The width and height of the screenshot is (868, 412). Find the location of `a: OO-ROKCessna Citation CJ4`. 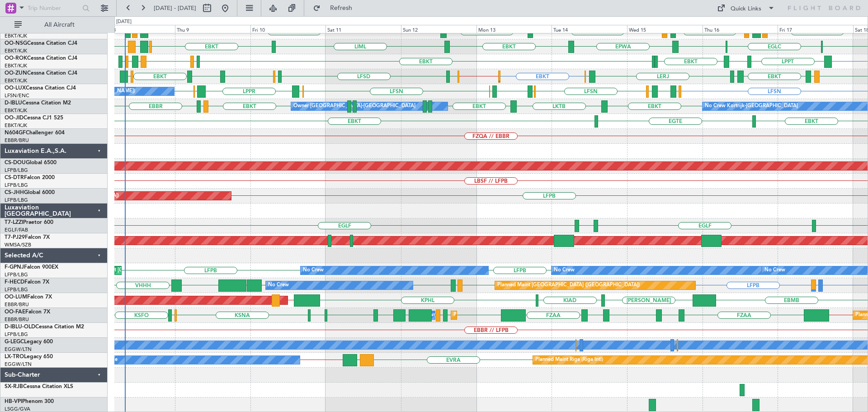

a: OO-ROKCessna Citation CJ4 is located at coordinates (41, 58).